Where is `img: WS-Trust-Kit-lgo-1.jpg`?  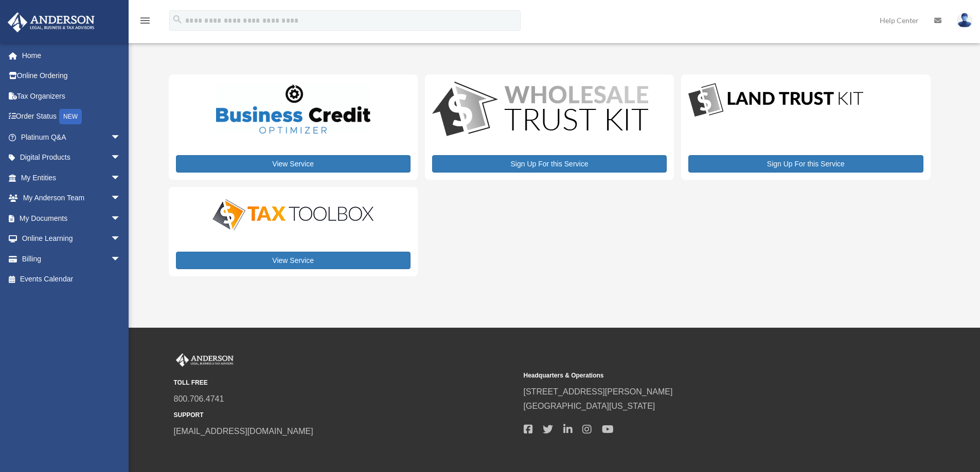
img: WS-Trust-Kit-lgo-1.jpg is located at coordinates (540, 110).